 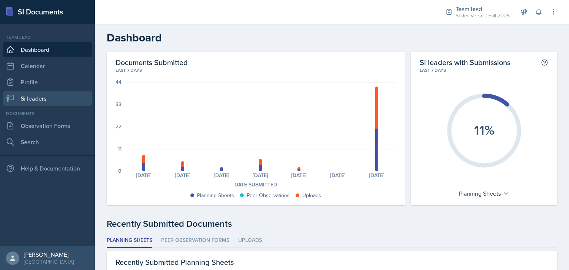 I want to click on a: Calendar, so click(x=47, y=66).